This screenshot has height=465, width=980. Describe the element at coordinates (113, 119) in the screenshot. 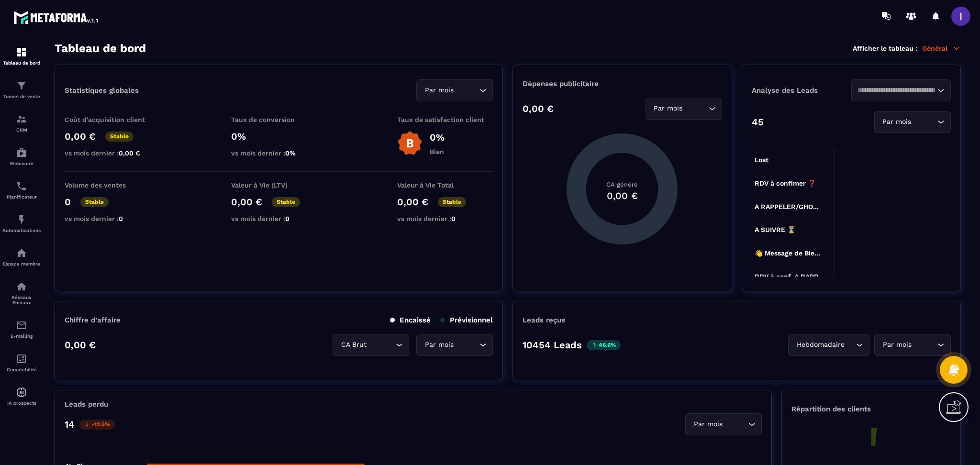

I see `p: Coût d'acquisition client` at that location.